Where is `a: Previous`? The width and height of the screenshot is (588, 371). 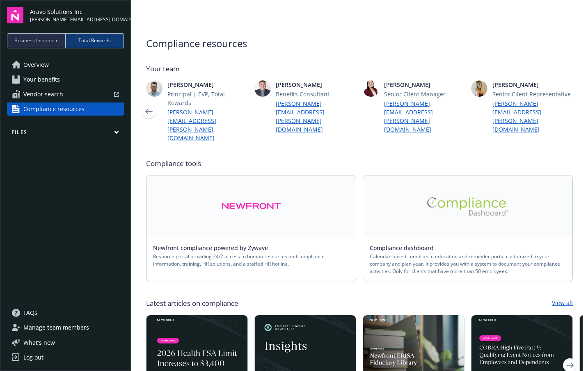
a: Previous is located at coordinates (149, 111).